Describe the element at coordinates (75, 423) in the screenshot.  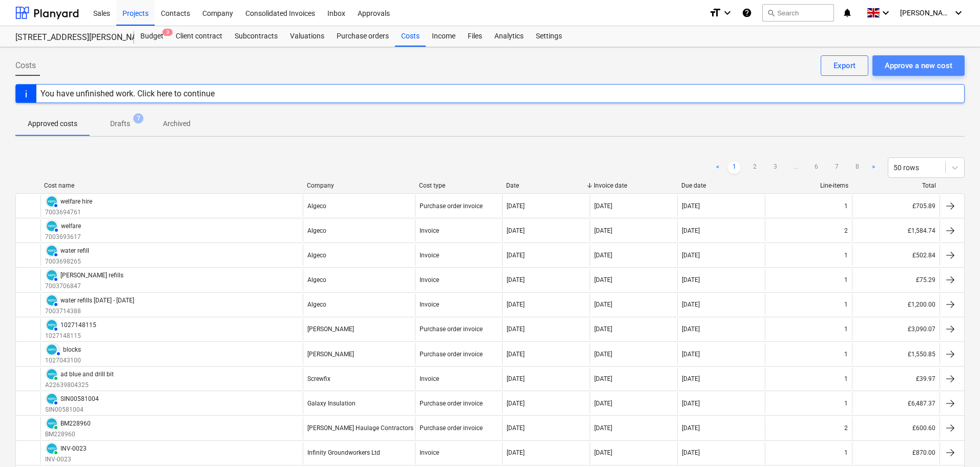
I see `div: BM228960` at that location.